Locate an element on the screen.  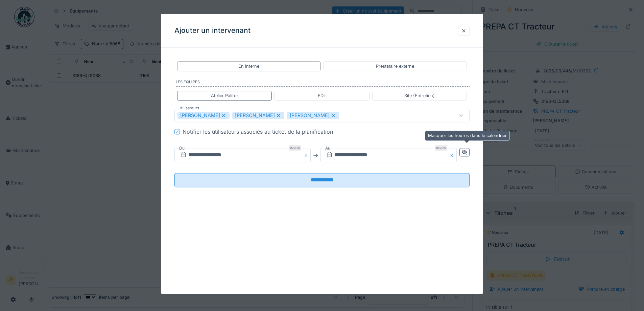
label: Les équipes is located at coordinates (322, 83).